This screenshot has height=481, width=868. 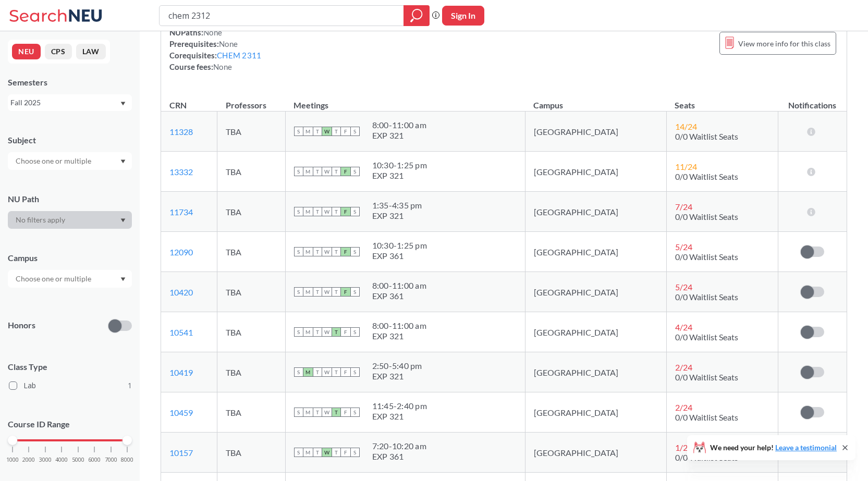 I want to click on div: 2:50 - 5:40 pm, so click(x=397, y=366).